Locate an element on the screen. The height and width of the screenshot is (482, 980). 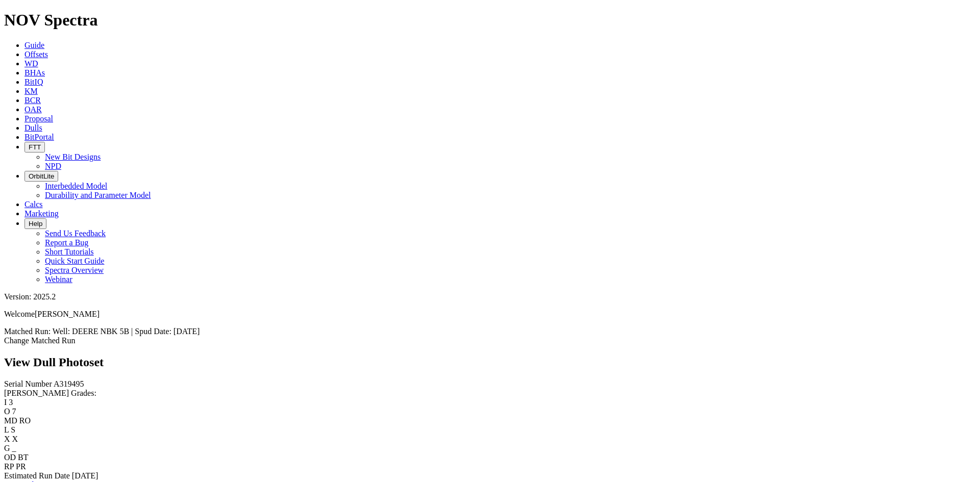
label: Serial Number is located at coordinates (28, 383).